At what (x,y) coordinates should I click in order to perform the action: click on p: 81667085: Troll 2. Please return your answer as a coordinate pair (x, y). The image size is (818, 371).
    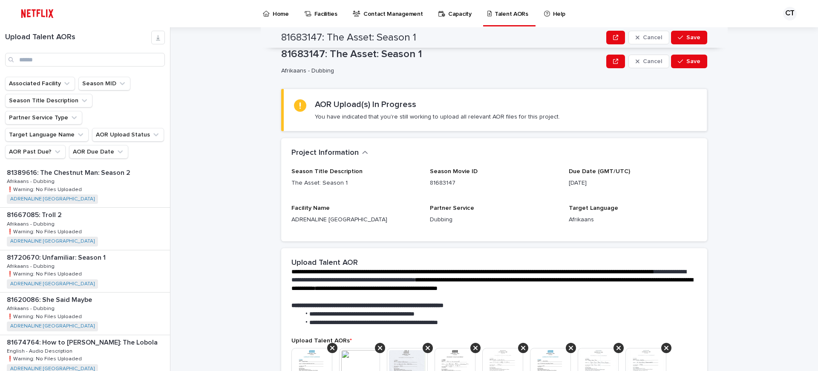
    Looking at the image, I should click on (35, 214).